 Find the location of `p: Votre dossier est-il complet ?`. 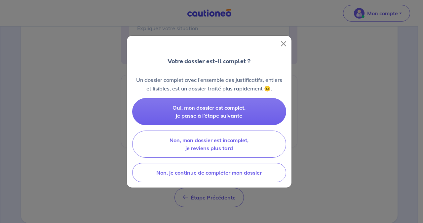

p: Votre dossier est-il complet ? is located at coordinates (209, 61).